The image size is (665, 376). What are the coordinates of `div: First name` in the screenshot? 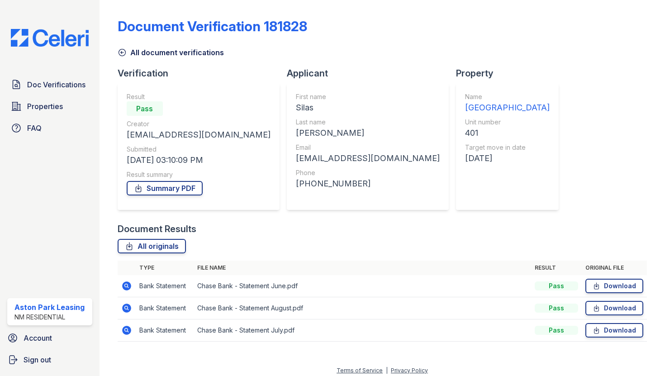 It's located at (368, 97).